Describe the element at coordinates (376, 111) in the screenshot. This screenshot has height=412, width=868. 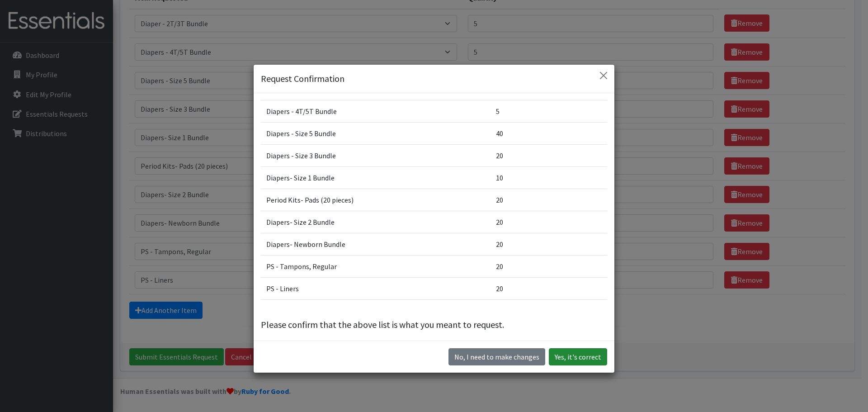
I see `td: Diapers - 4T/5T Bundle` at that location.